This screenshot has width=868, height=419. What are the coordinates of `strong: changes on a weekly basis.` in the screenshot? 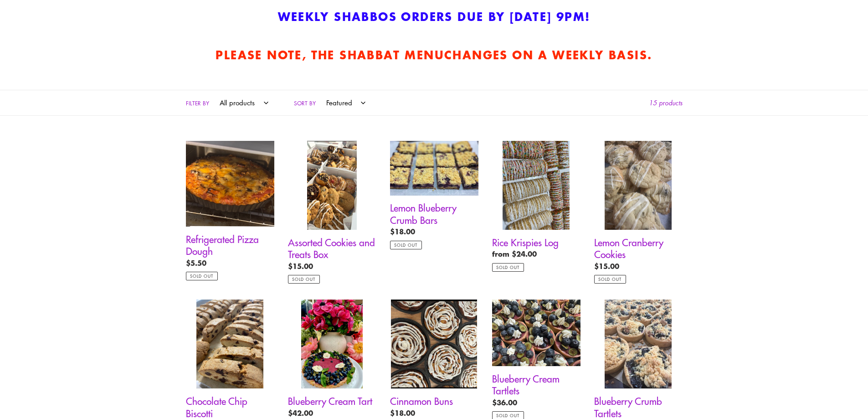 It's located at (548, 54).